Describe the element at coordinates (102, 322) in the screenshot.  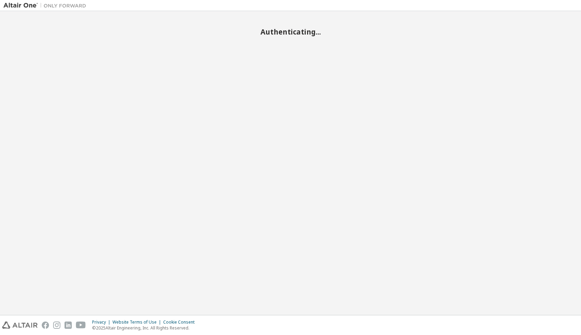
I see `div: Privacy` at that location.